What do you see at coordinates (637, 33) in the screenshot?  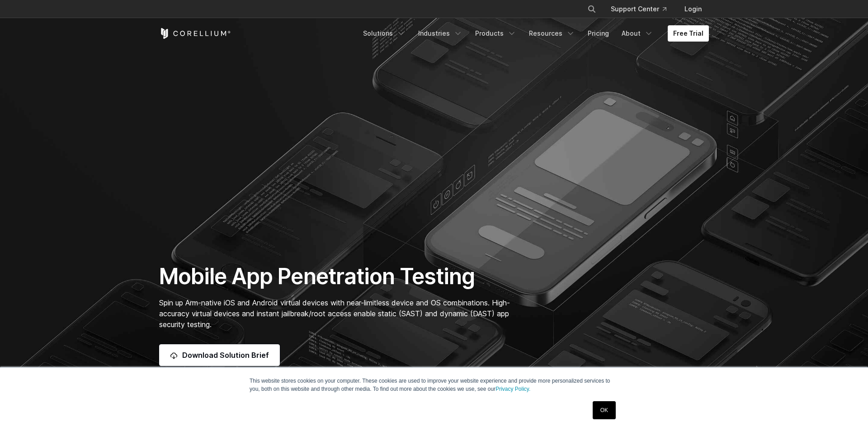 I see `a: About` at bounding box center [637, 33].